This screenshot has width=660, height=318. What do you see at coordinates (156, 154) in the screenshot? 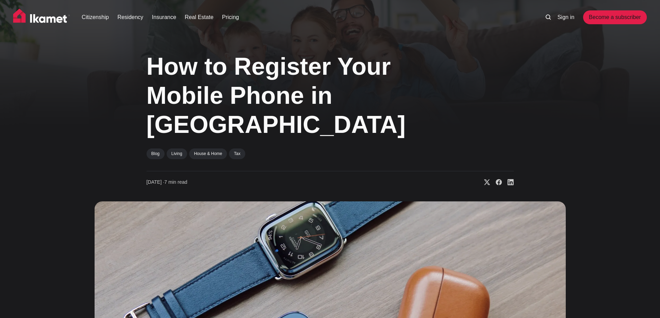
I see `a: Blog` at bounding box center [156, 154].